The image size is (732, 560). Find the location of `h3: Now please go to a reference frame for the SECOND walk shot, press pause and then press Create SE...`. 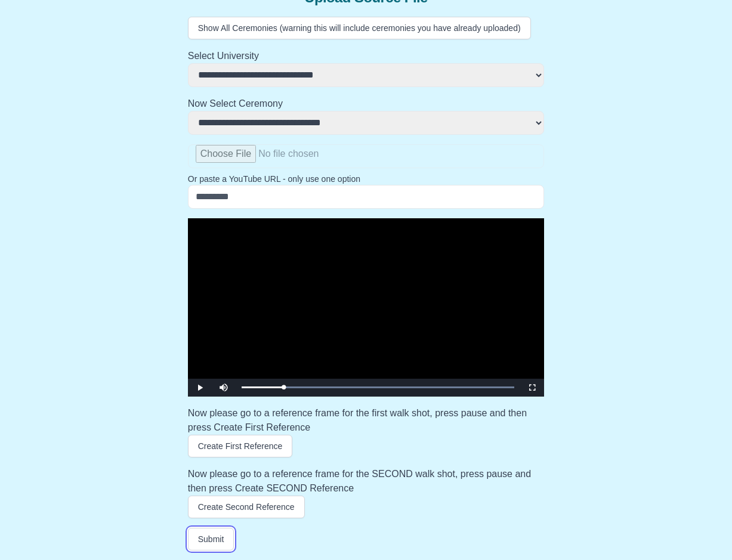

h3: Now please go to a reference frame for the SECOND walk shot, press pause and then press Create SE... is located at coordinates (366, 481).